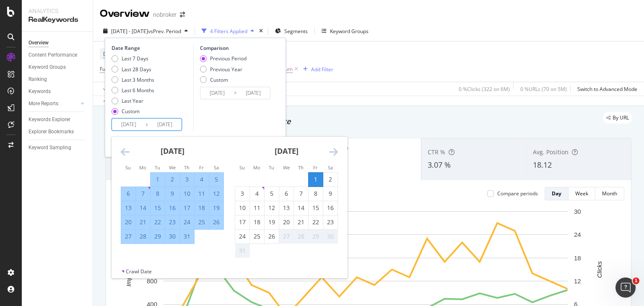 Image resolution: width=644 pixels, height=306 pixels. What do you see at coordinates (315, 167) in the screenshot?
I see `small: Fr` at bounding box center [315, 167].